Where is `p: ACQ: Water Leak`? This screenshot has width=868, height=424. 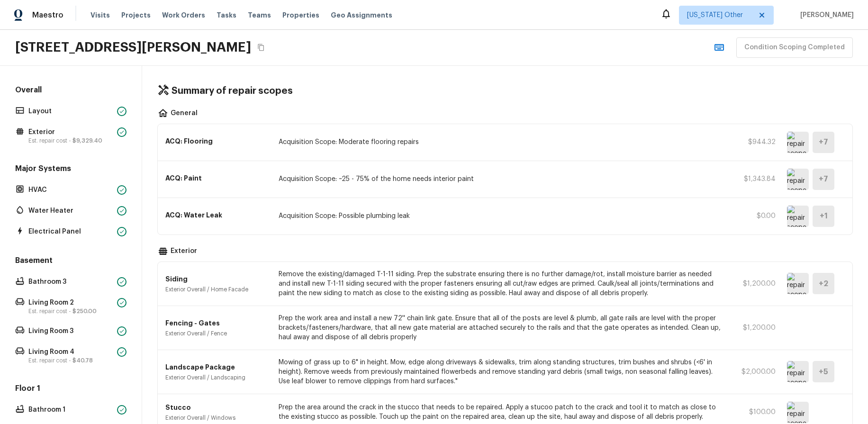 p: ACQ: Water Leak is located at coordinates (216, 215).